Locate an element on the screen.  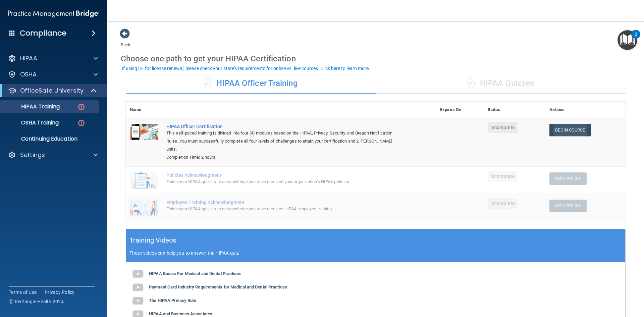
p: OfficeSafe University is located at coordinates (52, 90).